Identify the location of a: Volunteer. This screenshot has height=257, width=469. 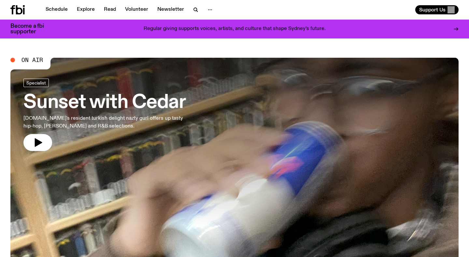
(136, 10).